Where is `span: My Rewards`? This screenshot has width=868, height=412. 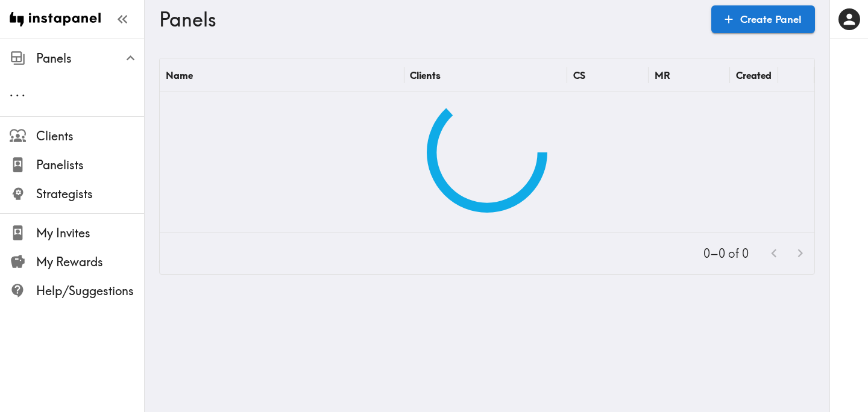
span: My Rewards is located at coordinates (89, 263).